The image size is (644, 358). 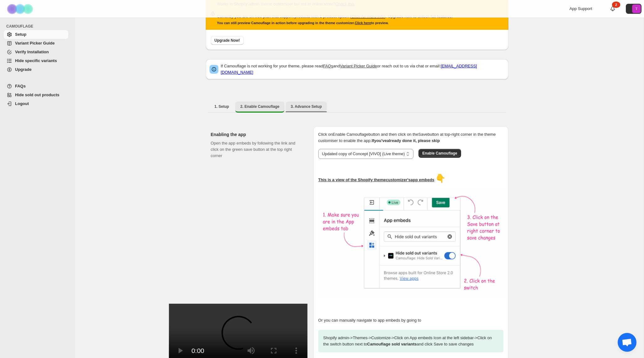 What do you see at coordinates (307, 107) in the screenshot?
I see `span: 3. Advance Setup` at bounding box center [307, 107].